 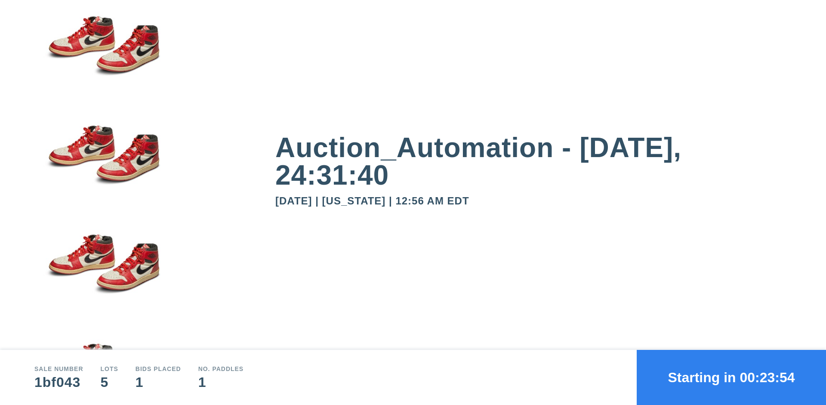 I want to click on div: 1bf043, so click(x=59, y=382).